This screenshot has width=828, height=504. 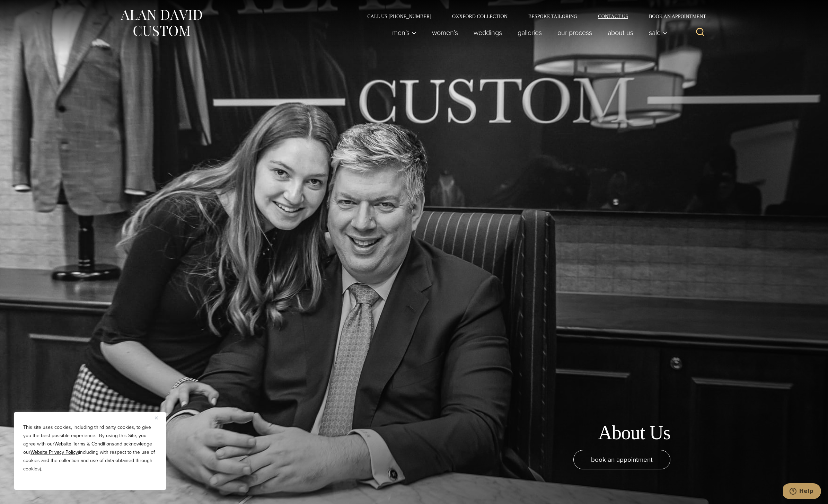 I want to click on h1: About Us, so click(x=634, y=433).